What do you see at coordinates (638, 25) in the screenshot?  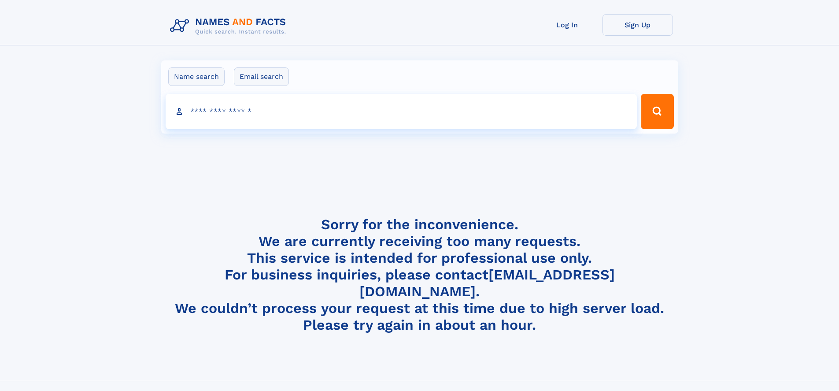 I see `a: Sign Up` at bounding box center [638, 25].